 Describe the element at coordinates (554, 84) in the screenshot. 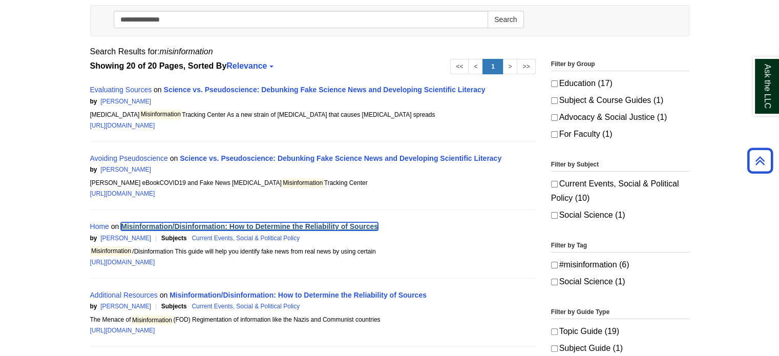

I see `input: Education (17)` at that location.